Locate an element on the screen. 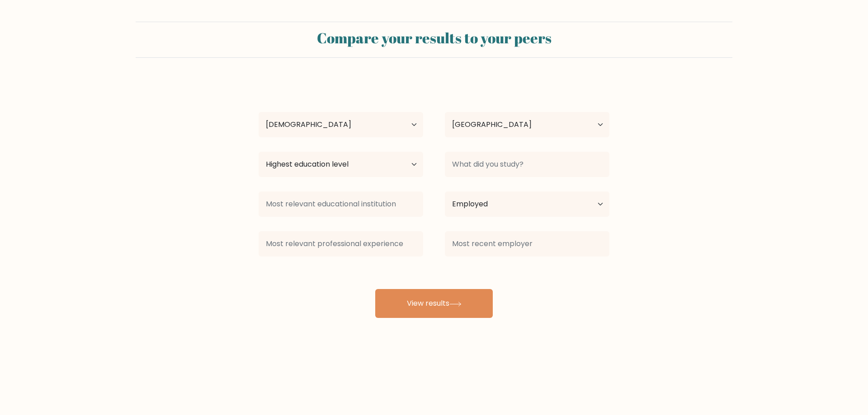 The height and width of the screenshot is (415, 868). h2: Compare your results to your peers is located at coordinates (434, 38).